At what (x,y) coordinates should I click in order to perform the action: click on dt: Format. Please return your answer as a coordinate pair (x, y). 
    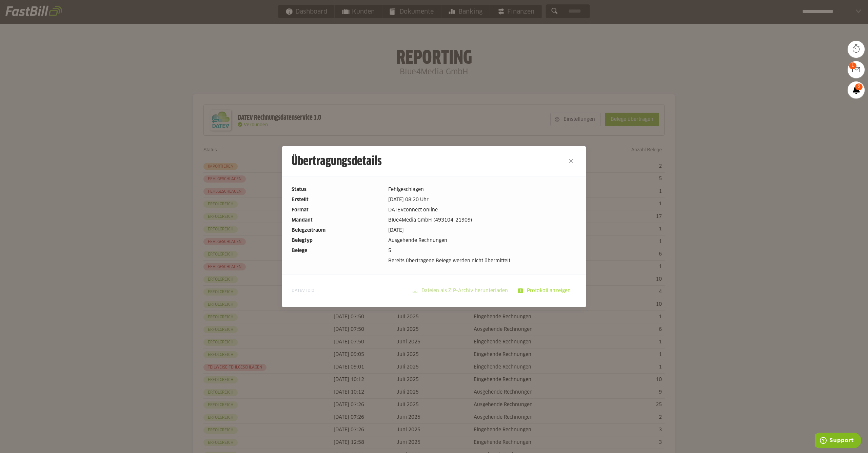
    Looking at the image, I should click on (337, 210).